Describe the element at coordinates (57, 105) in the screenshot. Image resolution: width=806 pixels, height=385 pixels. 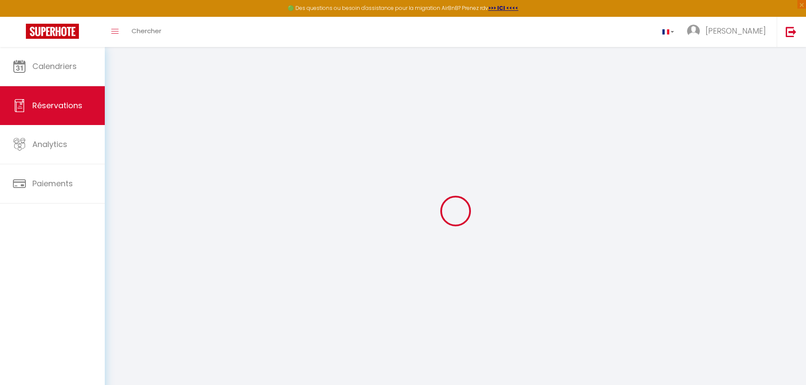
I see `span: Réservations` at that location.